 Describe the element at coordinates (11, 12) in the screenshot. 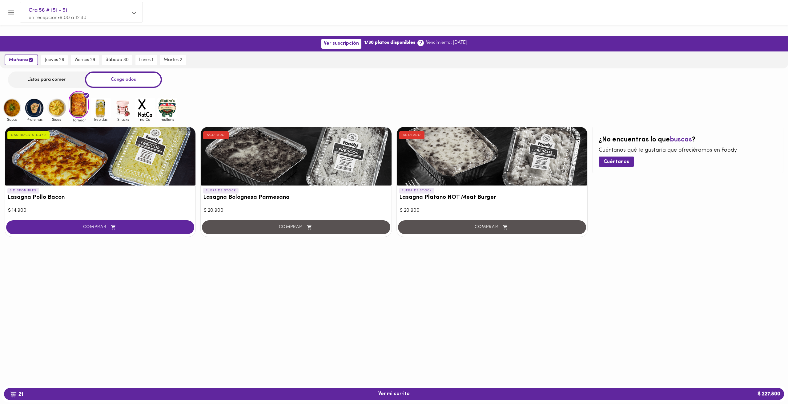

I see `button: Menu` at that location.